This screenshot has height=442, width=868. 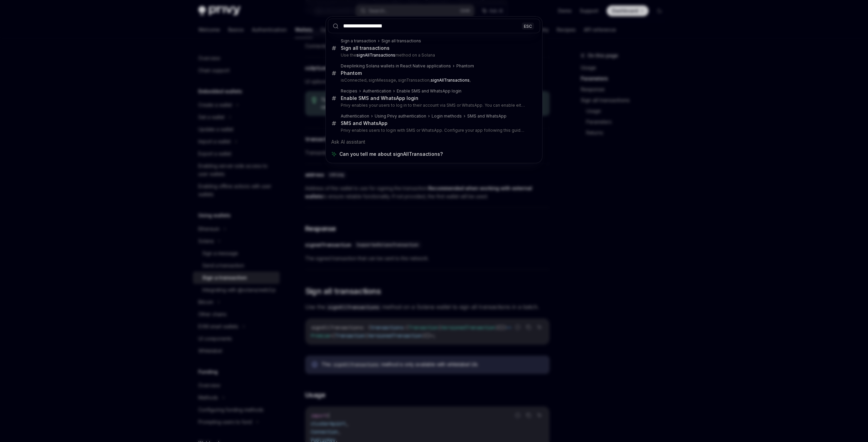 I want to click on div: ESC, so click(x=528, y=26).